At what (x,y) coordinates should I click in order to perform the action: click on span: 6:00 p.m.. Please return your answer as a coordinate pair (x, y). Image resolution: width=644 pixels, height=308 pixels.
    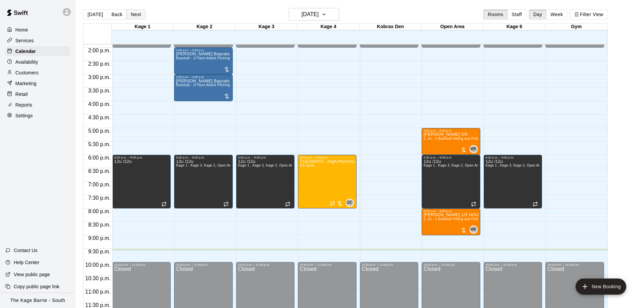
    Looking at the image, I should click on (99, 157).